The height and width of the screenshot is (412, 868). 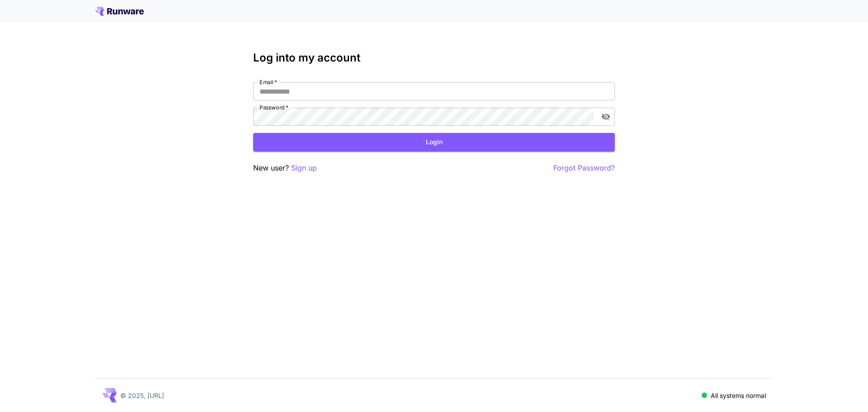 What do you see at coordinates (739, 395) in the screenshot?
I see `p: All systems normal` at bounding box center [739, 395].